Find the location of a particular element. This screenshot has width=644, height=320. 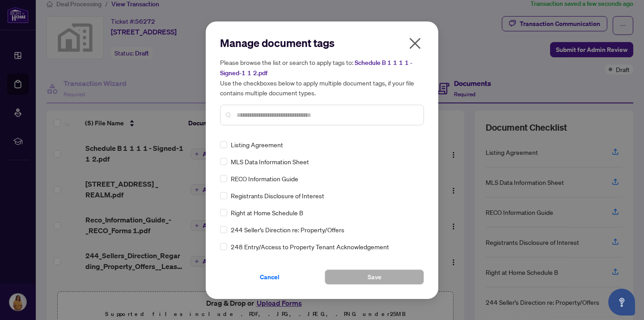

span: close is located at coordinates (415, 43).